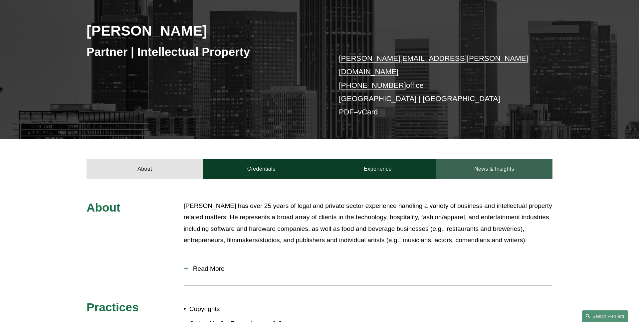  Describe the element at coordinates (113, 307) in the screenshot. I see `span: Practices` at that location.